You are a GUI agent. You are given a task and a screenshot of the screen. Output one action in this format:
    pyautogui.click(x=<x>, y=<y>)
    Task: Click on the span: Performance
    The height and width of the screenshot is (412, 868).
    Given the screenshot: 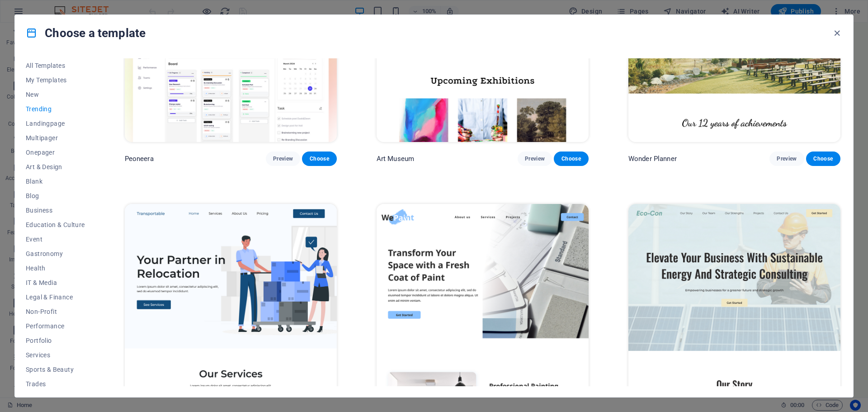 What is the action you would take?
    pyautogui.click(x=55, y=326)
    